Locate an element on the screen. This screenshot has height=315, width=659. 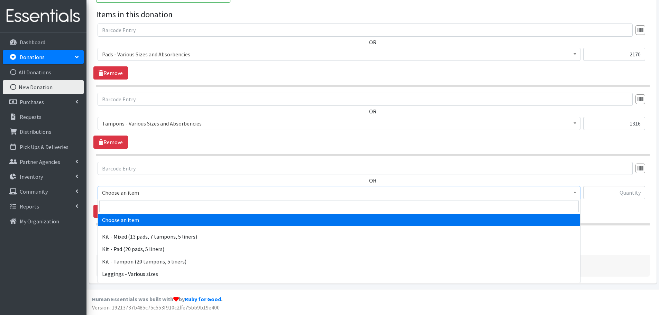
p: Reports is located at coordinates (29, 207).